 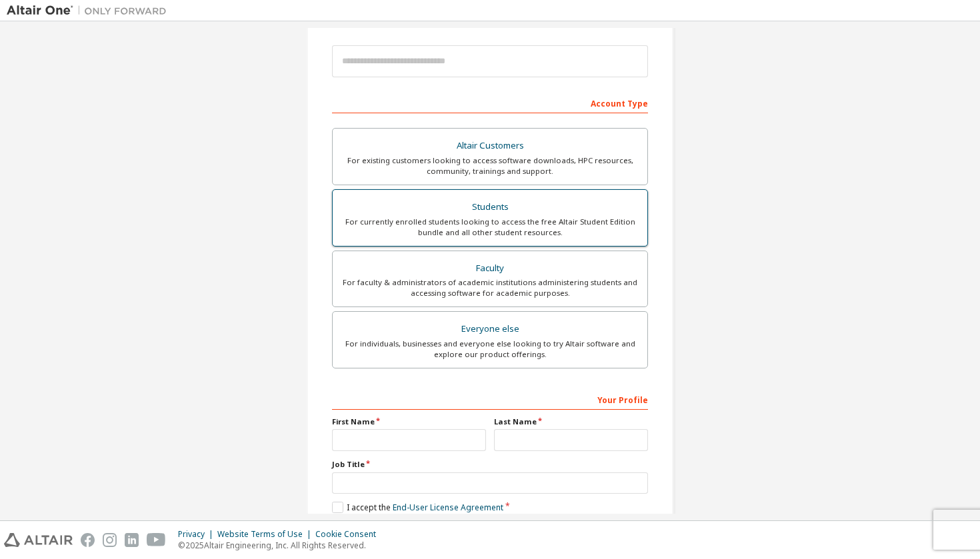 I want to click on img: Altair One, so click(x=90, y=10).